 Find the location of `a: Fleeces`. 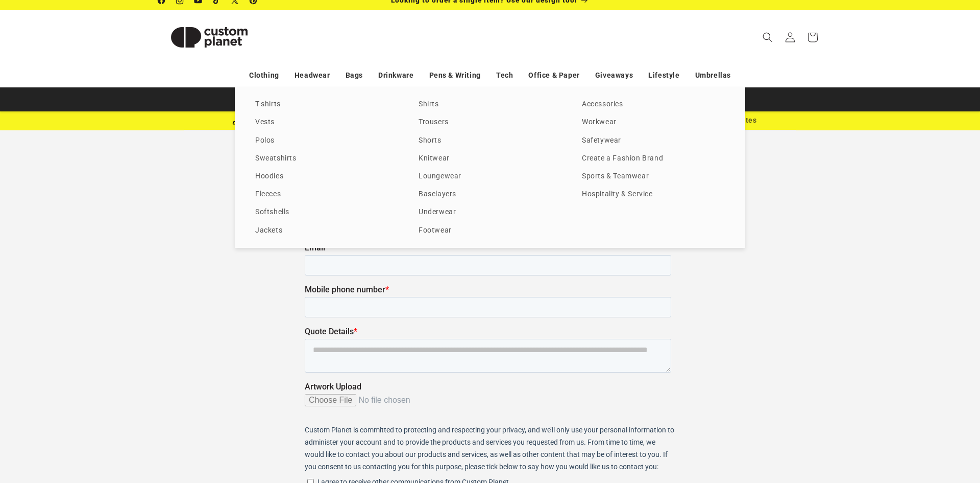

a: Fleeces is located at coordinates (327, 194).